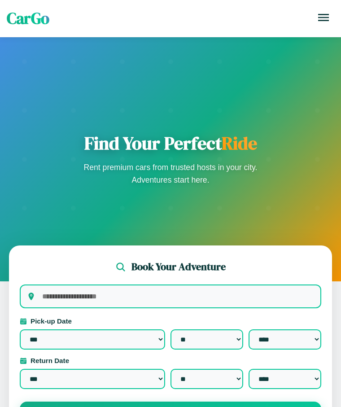 Image resolution: width=341 pixels, height=407 pixels. I want to click on p: Rent premium cars from trusted hosts in your city. Adventures start here., so click(171, 174).